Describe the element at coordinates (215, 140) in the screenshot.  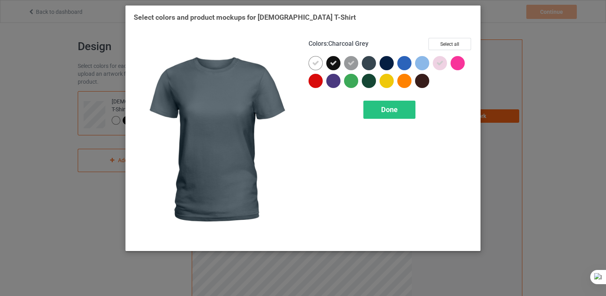
I see `img: regular.jpg` at that location.